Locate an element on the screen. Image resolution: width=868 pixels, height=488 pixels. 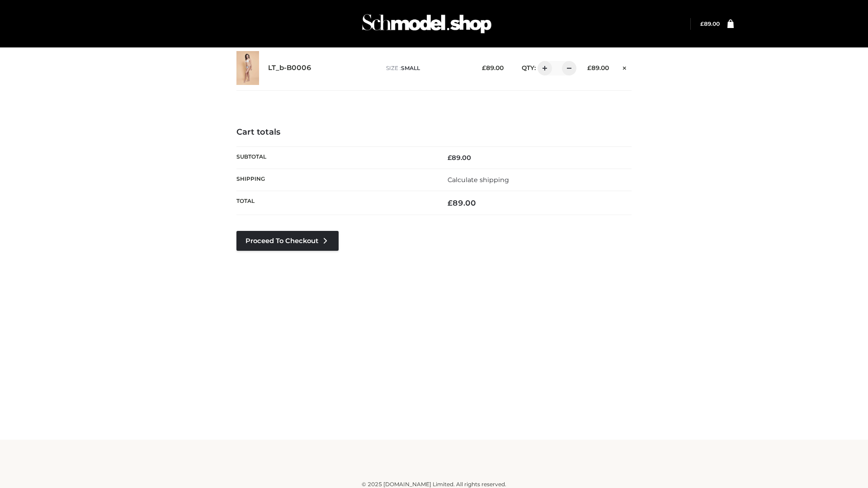
a: Proceed to Checkout is located at coordinates (287, 241).